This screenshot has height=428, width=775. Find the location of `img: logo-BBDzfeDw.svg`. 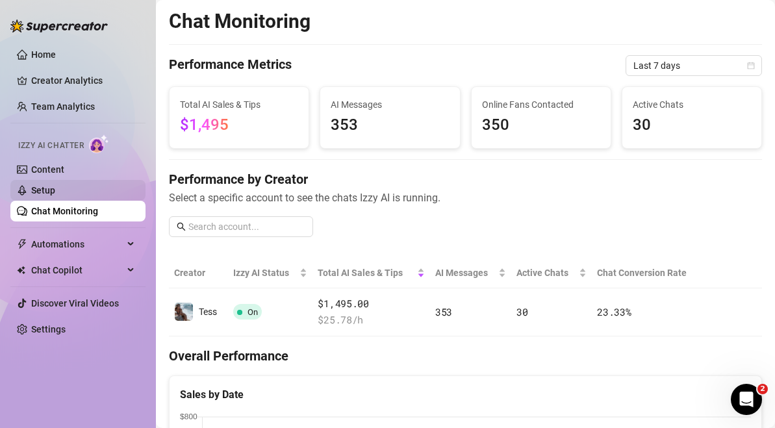

img: logo-BBDzfeDw.svg is located at coordinates (59, 26).